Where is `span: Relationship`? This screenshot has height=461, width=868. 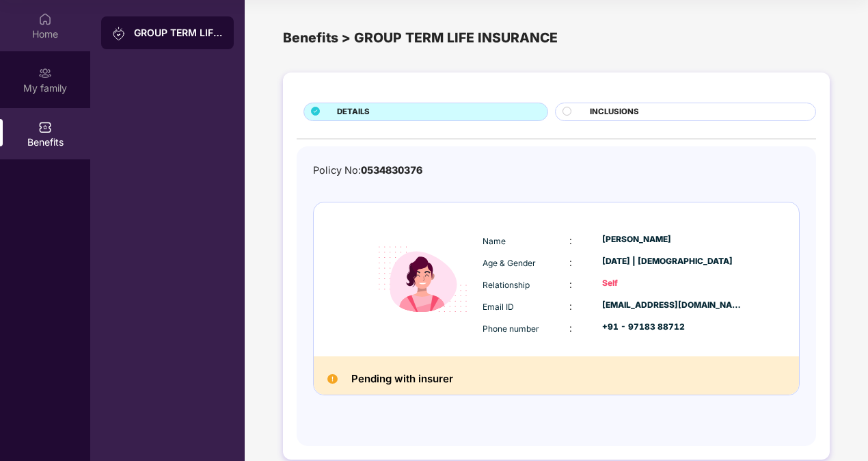 span: Relationship is located at coordinates (506, 284).